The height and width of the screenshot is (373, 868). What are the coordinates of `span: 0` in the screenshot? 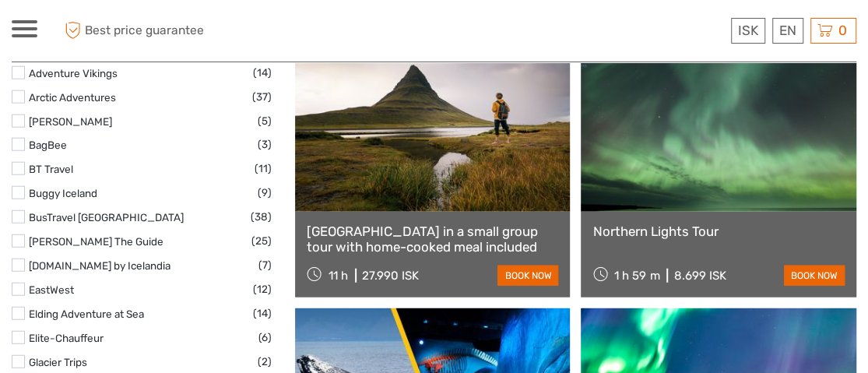 It's located at (842, 31).